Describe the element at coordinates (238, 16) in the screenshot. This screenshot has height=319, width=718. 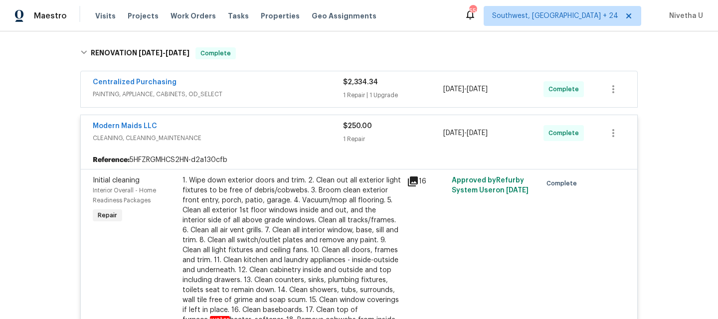
I see `span: Tasks` at that location.